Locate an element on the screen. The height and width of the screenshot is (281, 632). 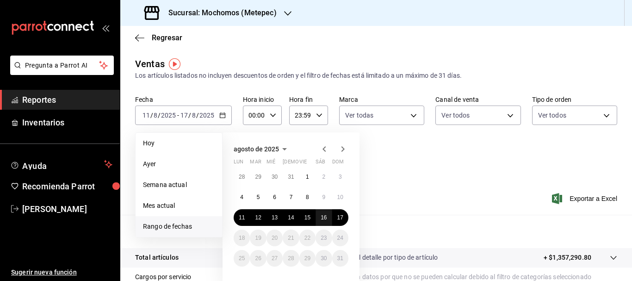
abbr: 31 de julio de 2025 is located at coordinates (291, 177).